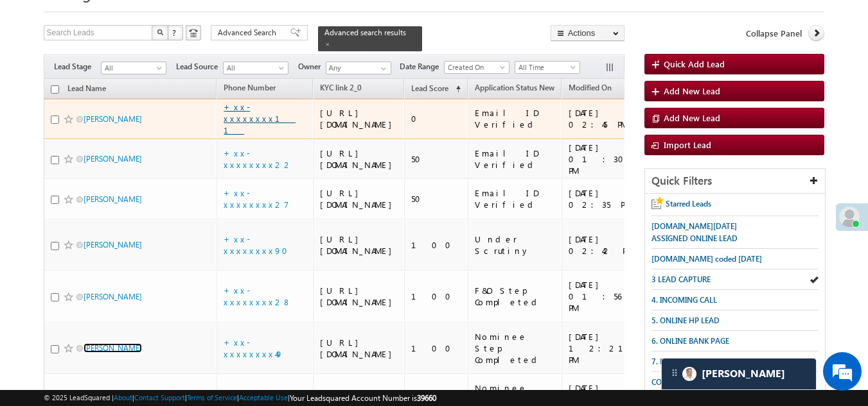 This screenshot has height=406, width=868. I want to click on input: Type to Search, so click(358, 68).